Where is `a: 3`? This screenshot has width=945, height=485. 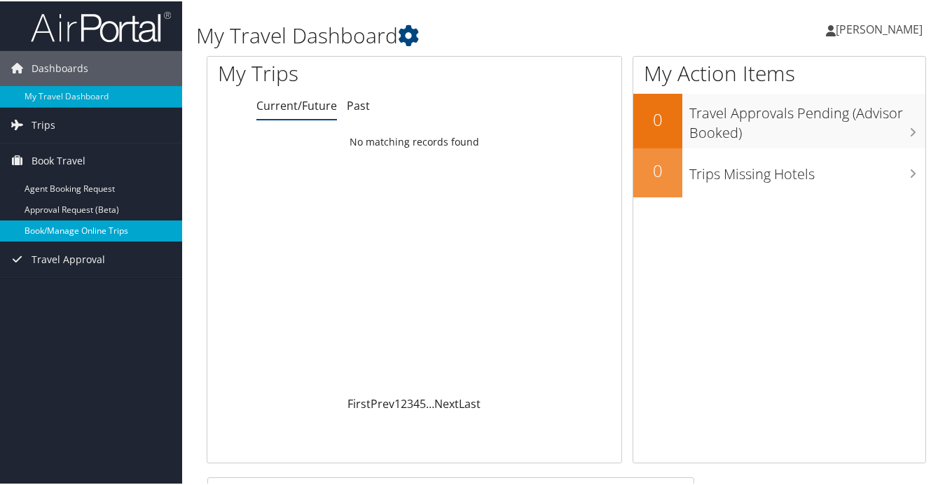
a: 3 is located at coordinates (410, 403).